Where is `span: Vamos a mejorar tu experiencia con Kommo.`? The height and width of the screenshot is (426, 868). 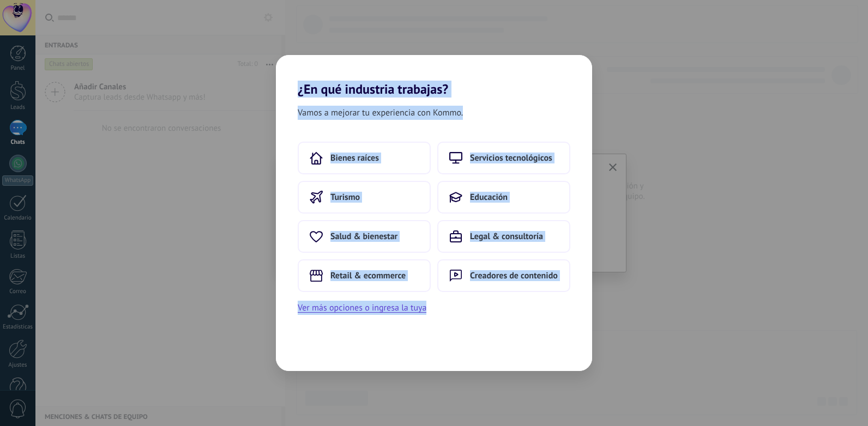
span: Vamos a mejorar tu experiencia con Kommo. is located at coordinates (380, 113).